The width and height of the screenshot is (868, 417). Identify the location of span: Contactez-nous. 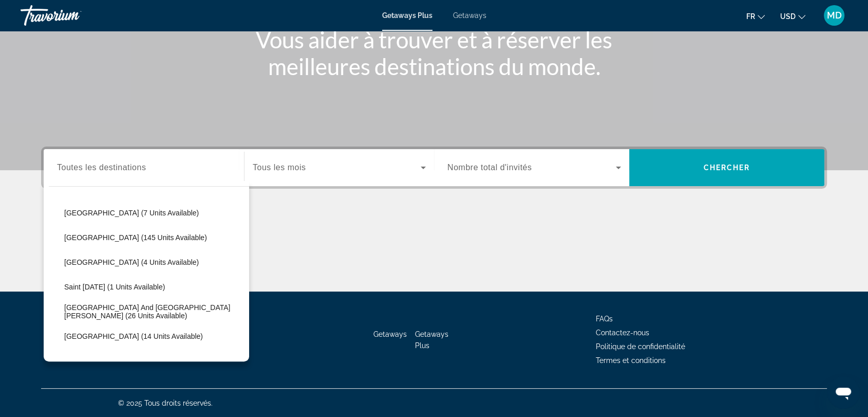
(623, 332).